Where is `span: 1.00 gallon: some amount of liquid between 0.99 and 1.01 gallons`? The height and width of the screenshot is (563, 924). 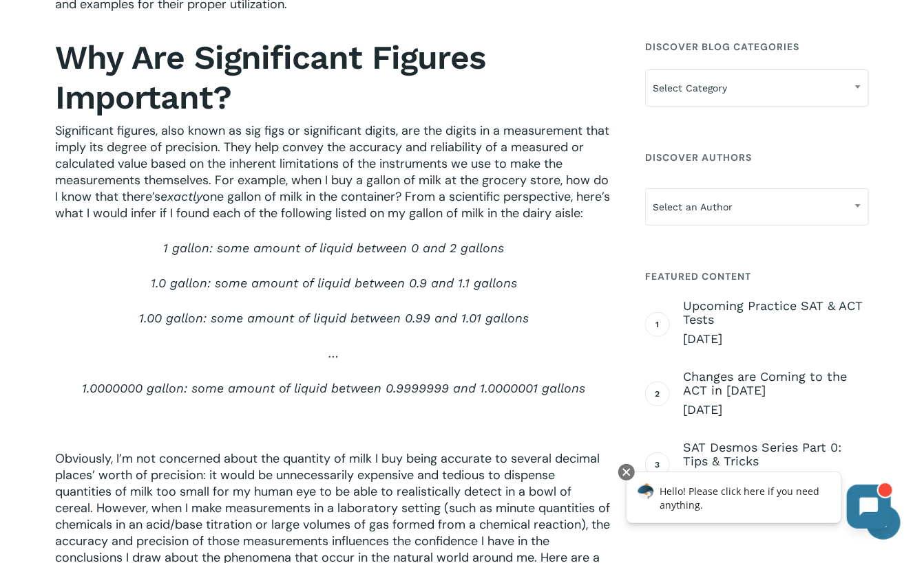
span: 1.00 gallon: some amount of liquid between 0.99 and 1.01 gallons is located at coordinates (334, 317).